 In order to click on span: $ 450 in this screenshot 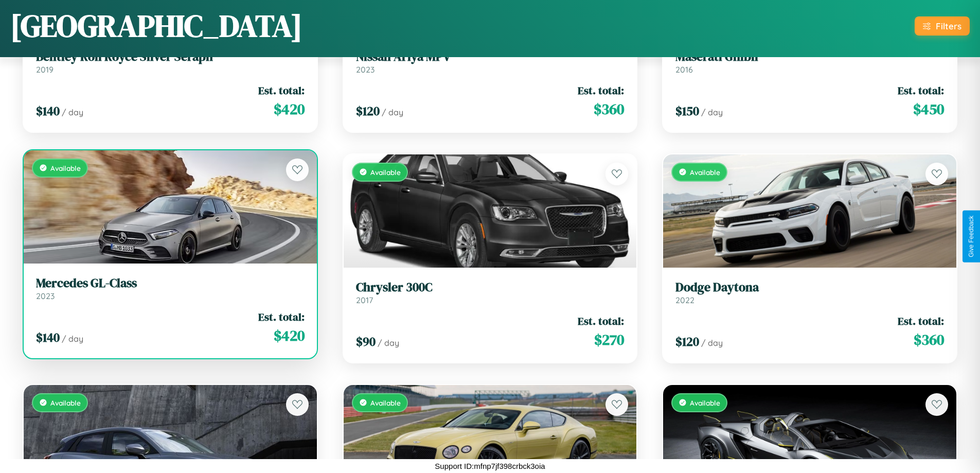, I will do `click(928, 109)`.